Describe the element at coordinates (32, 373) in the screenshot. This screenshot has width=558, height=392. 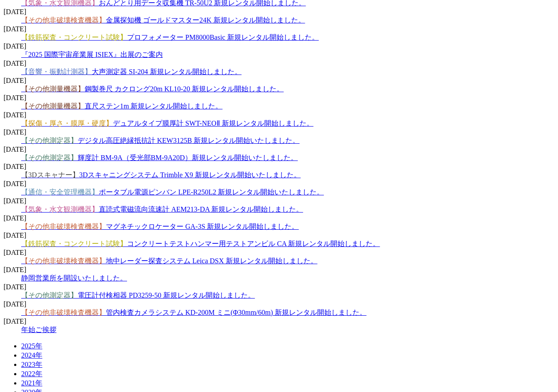
I see `a: 2022年` at that location.